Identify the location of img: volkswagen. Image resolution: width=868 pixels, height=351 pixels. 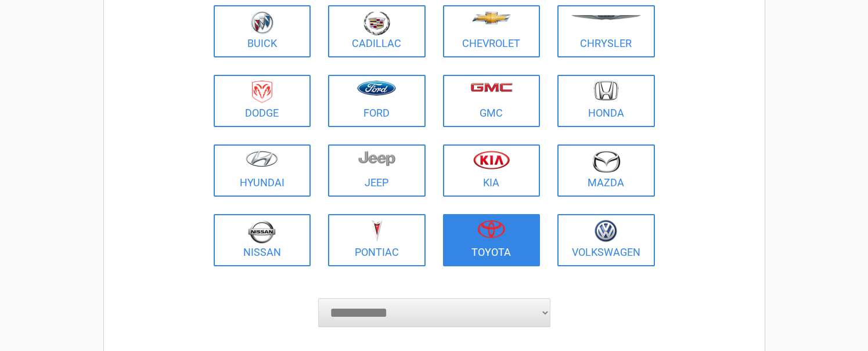
(606, 231).